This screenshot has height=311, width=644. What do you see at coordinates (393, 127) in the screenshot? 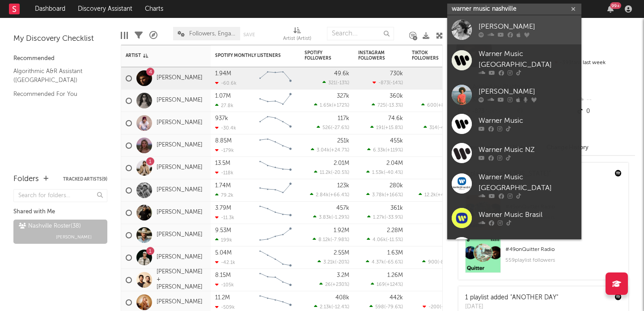
I see `span: +15.8 %` at bounding box center [393, 127].